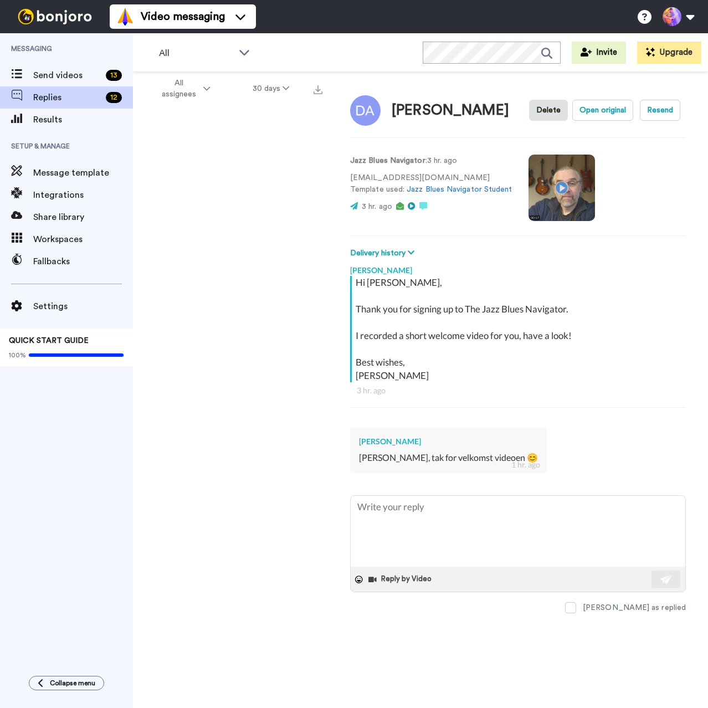 This screenshot has height=708, width=708. What do you see at coordinates (401, 579) in the screenshot?
I see `button: Reply by Video` at bounding box center [401, 579].